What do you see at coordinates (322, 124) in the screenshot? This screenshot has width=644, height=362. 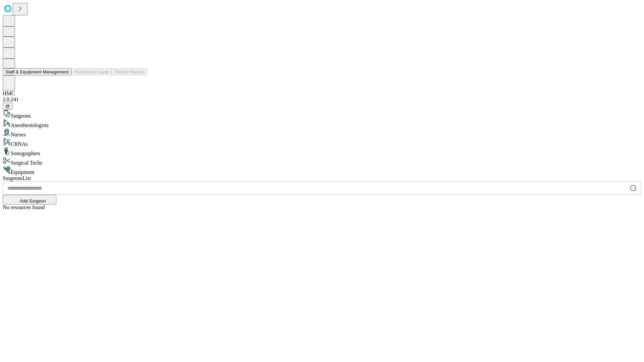 I see `div: Anesthesiologists` at bounding box center [322, 124].